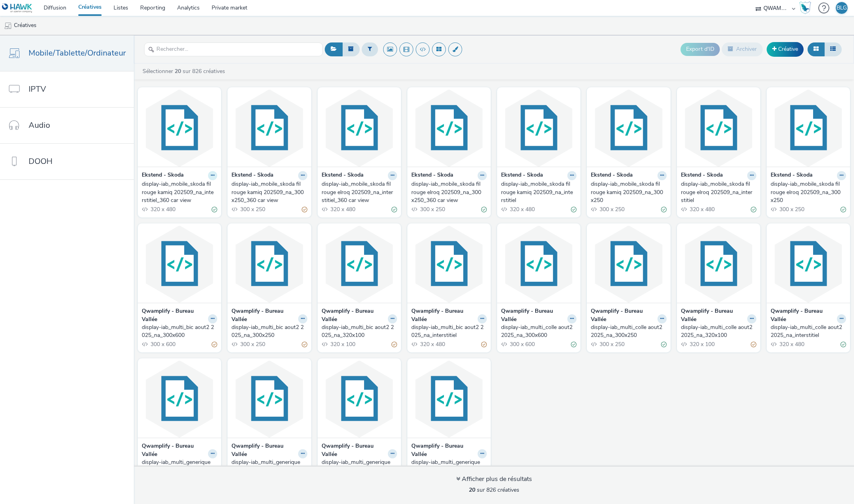 The height and width of the screenshot is (504, 854). I want to click on a: display-iab_multi_colle aout2 2025_na_interstitiel, so click(808, 331).